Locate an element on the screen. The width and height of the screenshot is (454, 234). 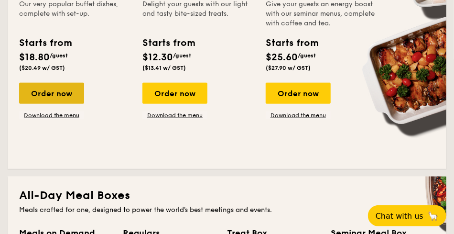
button: Chat with us🦙 is located at coordinates (407, 216).